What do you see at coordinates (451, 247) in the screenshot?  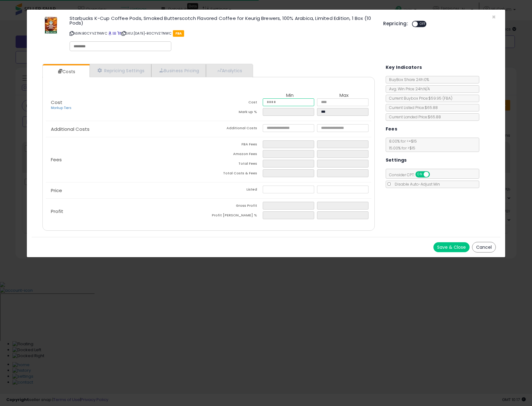 I see `button: Save & Close` at bounding box center [451, 247].